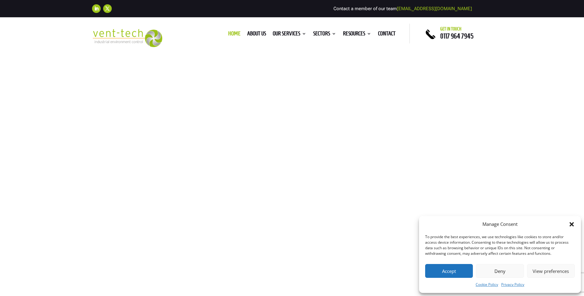  Describe the element at coordinates (127, 38) in the screenshot. I see `img: 2023-09-27T08_35_16.549ZVENT-TECH---Clear-background` at that location.